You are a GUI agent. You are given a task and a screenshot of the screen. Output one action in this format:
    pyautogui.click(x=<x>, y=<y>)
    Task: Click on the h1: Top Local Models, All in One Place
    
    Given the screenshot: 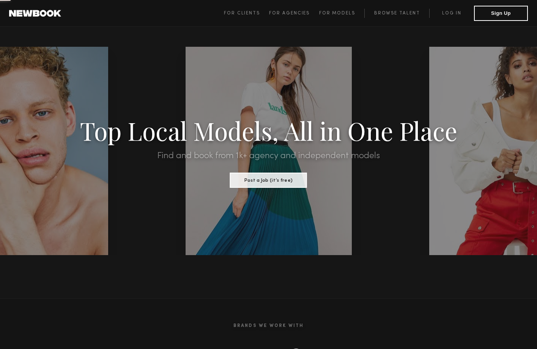 What is the action you would take?
    pyautogui.click(x=268, y=130)
    